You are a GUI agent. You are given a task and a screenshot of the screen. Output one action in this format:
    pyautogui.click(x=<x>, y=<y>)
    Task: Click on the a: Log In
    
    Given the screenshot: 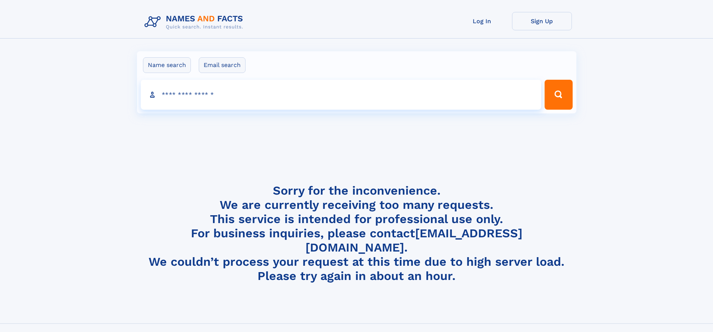 What is the action you would take?
    pyautogui.click(x=482, y=21)
    